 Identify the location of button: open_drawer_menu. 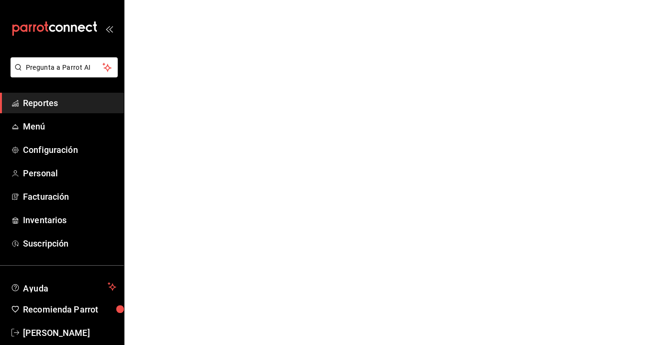
(109, 29).